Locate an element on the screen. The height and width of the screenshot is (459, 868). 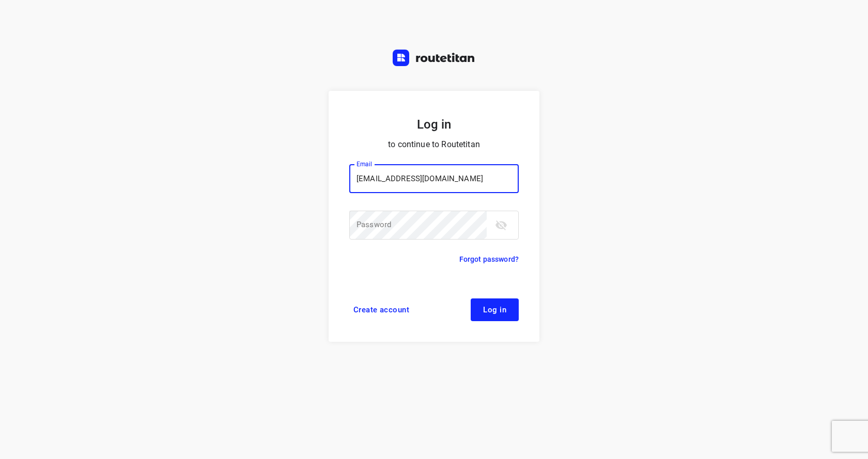
p: to continue to Routetitan is located at coordinates (434, 144).